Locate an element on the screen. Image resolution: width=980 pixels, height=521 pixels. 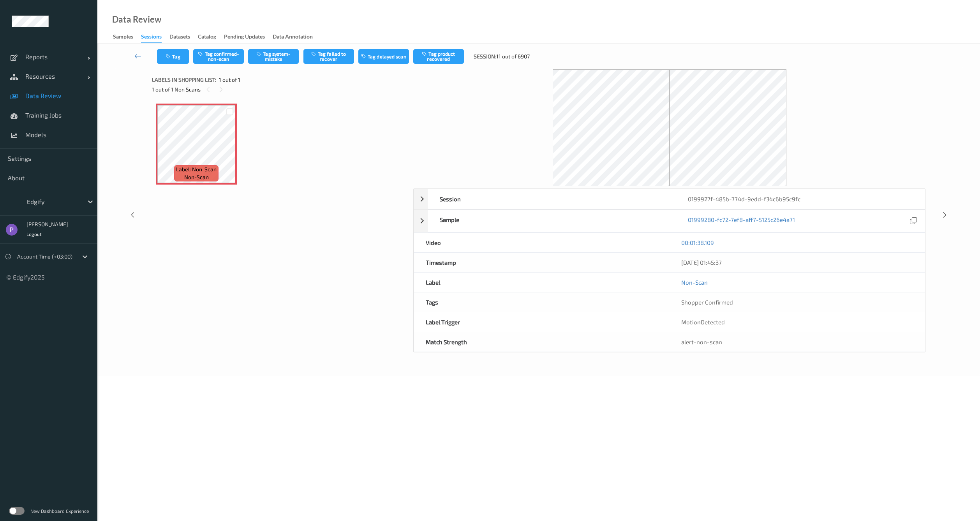
span: 11 out of 6907 is located at coordinates (513, 57).